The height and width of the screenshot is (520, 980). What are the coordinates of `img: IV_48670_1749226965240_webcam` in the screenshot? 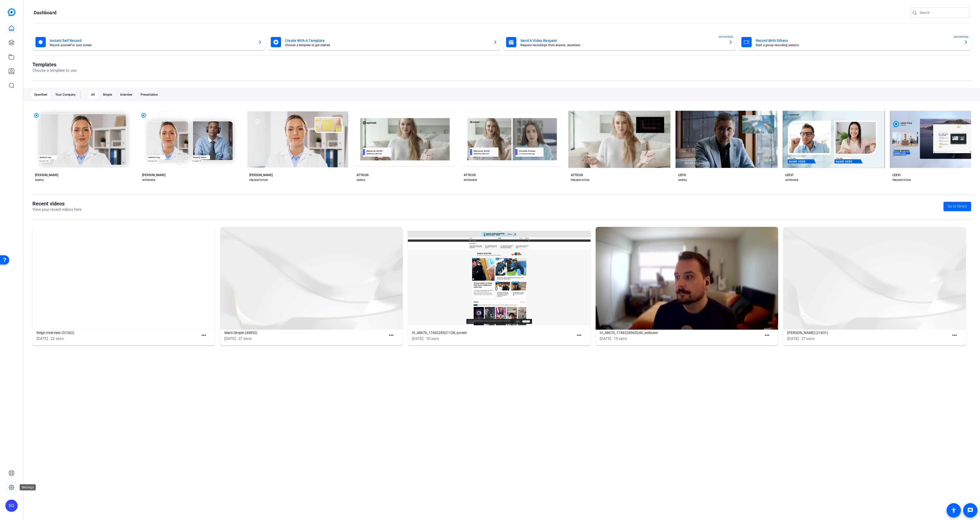 It's located at (687, 278).